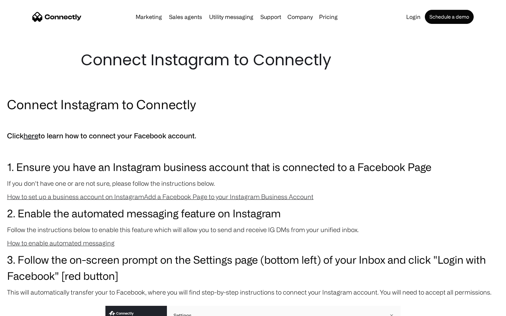 Image resolution: width=506 pixels, height=316 pixels. I want to click on a: Login, so click(413, 17).